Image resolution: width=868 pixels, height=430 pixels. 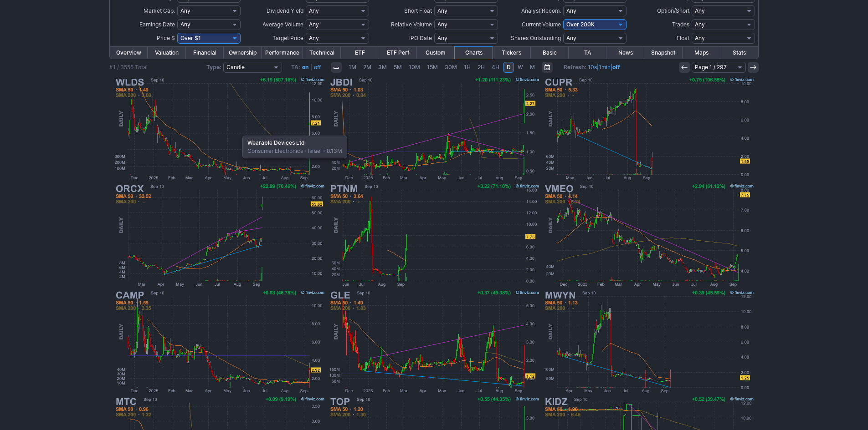 What do you see at coordinates (450, 68) in the screenshot?
I see `a: 30M` at bounding box center [450, 68].